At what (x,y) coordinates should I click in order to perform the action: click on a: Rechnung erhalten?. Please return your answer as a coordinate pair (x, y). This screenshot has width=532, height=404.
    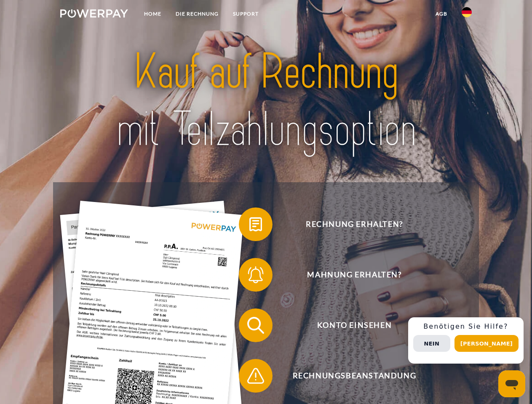
    Looking at the image, I should click on (348, 224).